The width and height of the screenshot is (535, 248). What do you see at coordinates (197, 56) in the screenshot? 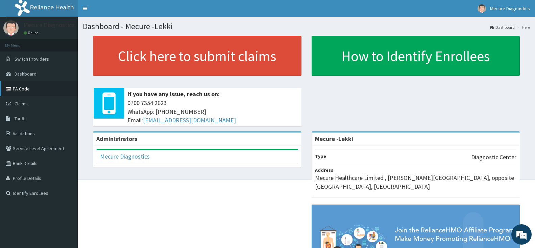
I see `a: Click here to submit claims` at bounding box center [197, 56].